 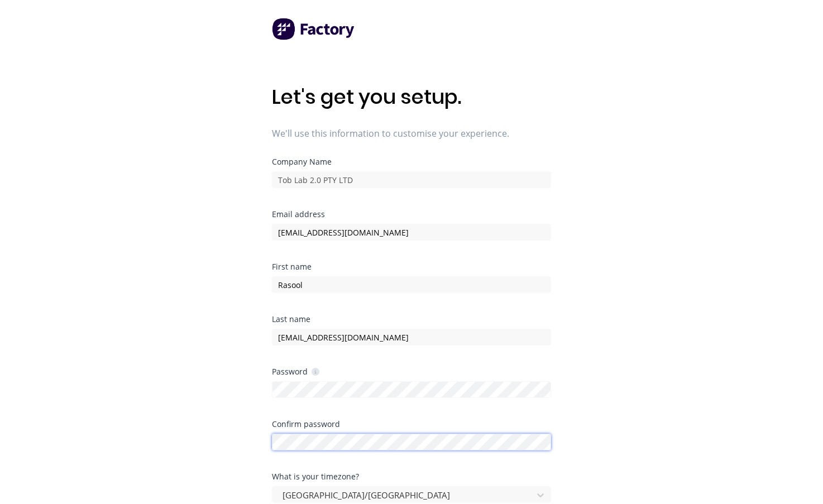 What do you see at coordinates (412, 267) in the screenshot?
I see `div: First name` at bounding box center [412, 267].